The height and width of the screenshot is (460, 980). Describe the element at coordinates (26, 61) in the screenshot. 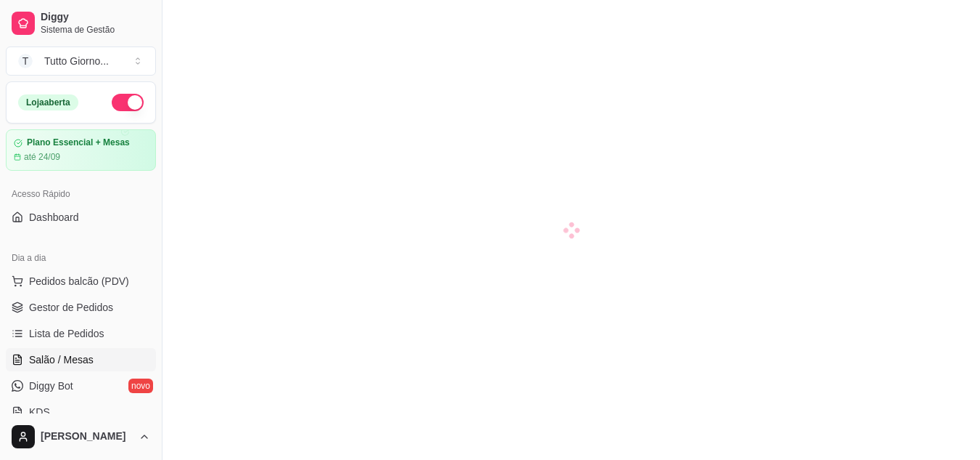

I see `span: T` at that location.